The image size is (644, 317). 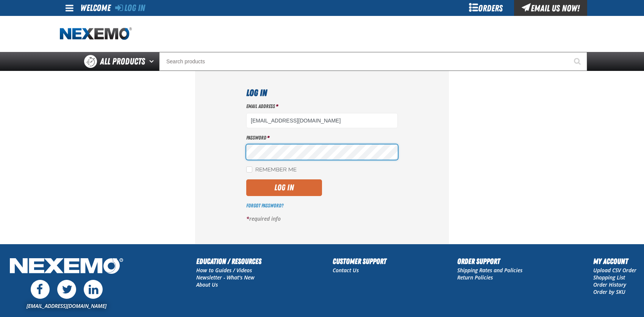 What do you see at coordinates (322, 137) in the screenshot?
I see `label: Password` at bounding box center [322, 137].